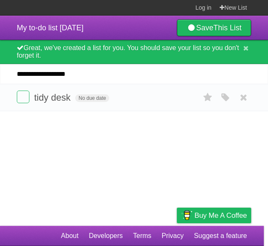  I want to click on a: Terms, so click(143, 235).